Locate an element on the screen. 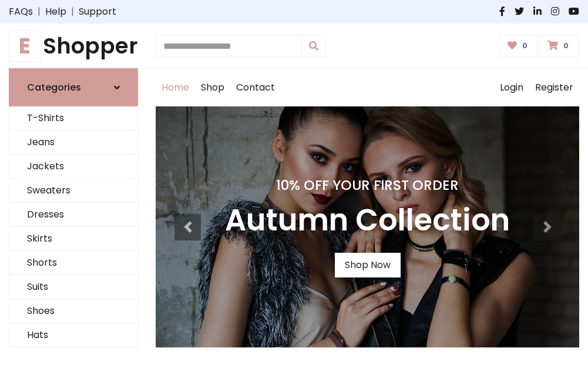  a: T-Shirts is located at coordinates (73, 118).